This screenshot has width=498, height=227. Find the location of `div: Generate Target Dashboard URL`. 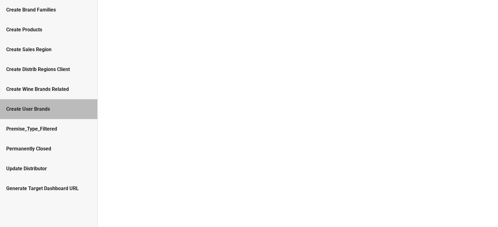

div: Generate Target Dashboard URL is located at coordinates (49, 188).